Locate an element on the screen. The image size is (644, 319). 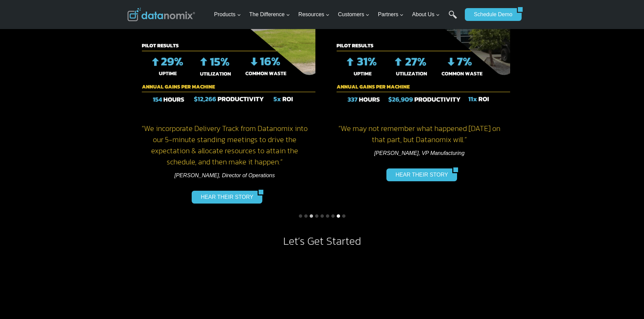
span: The Difference is located at coordinates (269, 15).